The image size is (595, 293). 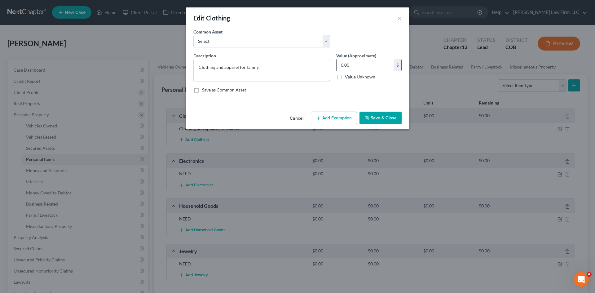 What do you see at coordinates (381, 118) in the screenshot?
I see `button: Save & Close` at bounding box center [381, 118].